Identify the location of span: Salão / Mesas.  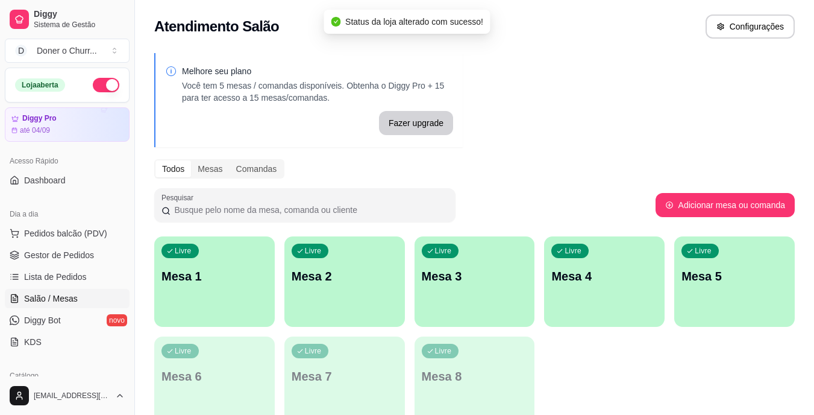
(51, 298).